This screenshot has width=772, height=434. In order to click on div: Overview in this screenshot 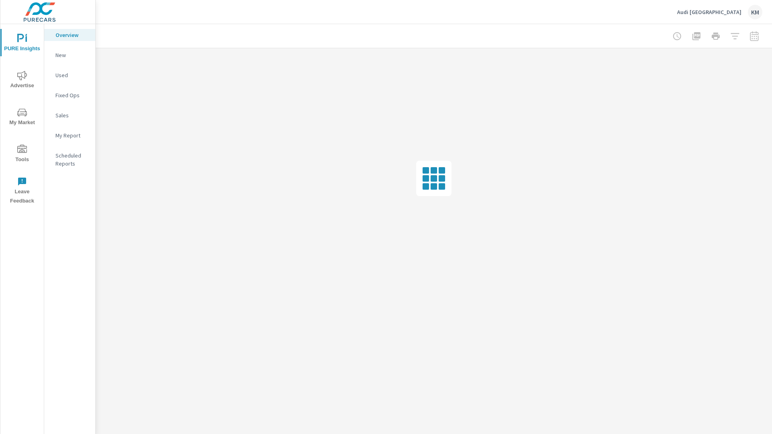, I will do `click(70, 35)`.